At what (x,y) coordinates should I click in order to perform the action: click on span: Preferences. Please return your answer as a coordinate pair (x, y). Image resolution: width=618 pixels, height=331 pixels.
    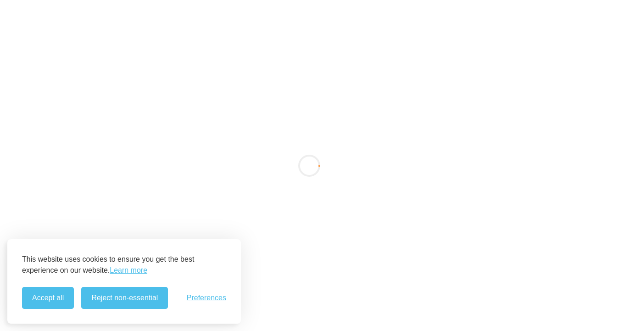
    Looking at the image, I should click on (207, 298).